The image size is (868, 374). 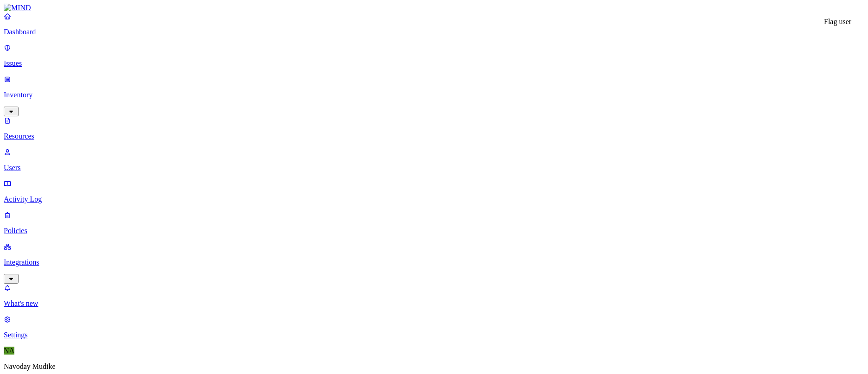 I want to click on p: Policies, so click(x=434, y=231).